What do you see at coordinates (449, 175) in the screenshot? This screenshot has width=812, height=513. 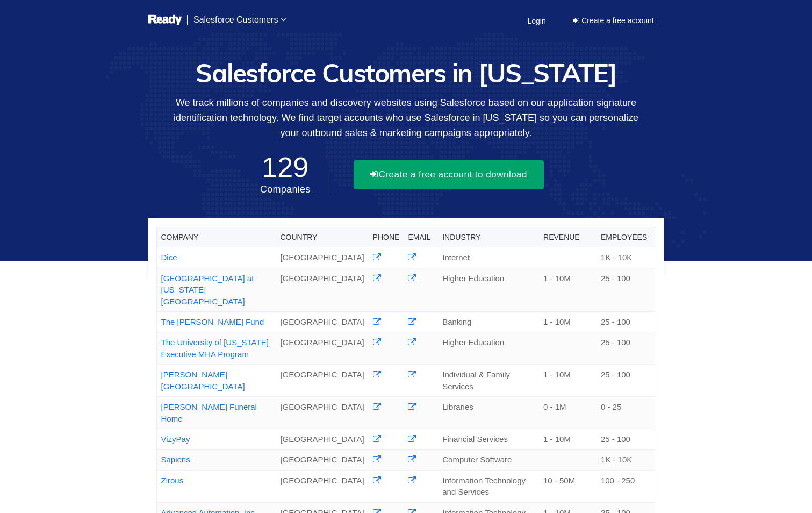 I see `button: Create a free account to download` at bounding box center [449, 175].